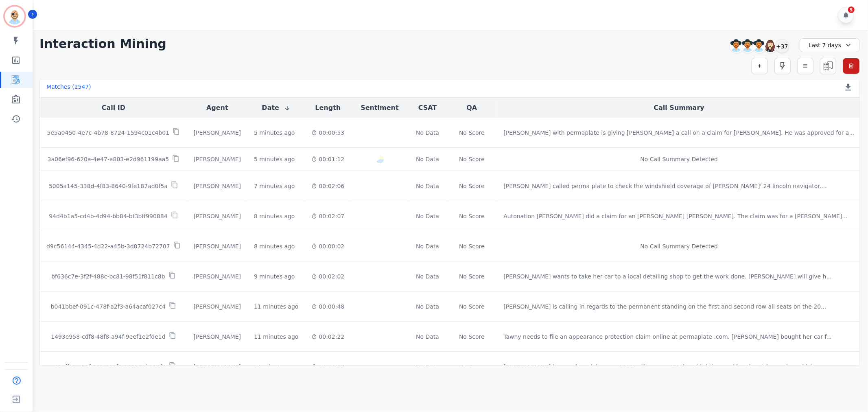  Describe the element at coordinates (108, 159) in the screenshot. I see `p: 3a06ef96-620a-4e47-a803-e2d961199aa5` at that location.